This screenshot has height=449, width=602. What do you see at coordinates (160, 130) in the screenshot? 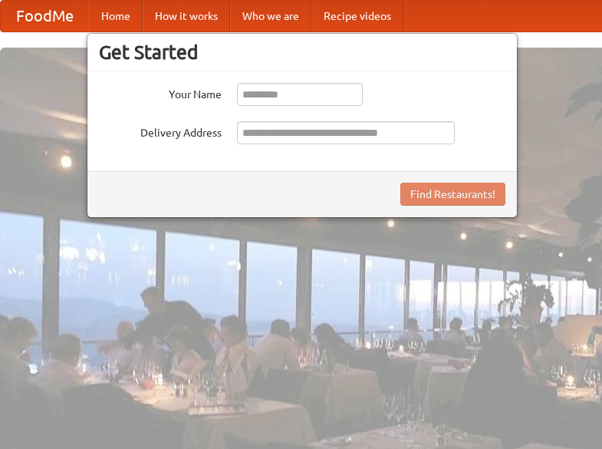
I see `label: Delivery Address` at bounding box center [160, 130].